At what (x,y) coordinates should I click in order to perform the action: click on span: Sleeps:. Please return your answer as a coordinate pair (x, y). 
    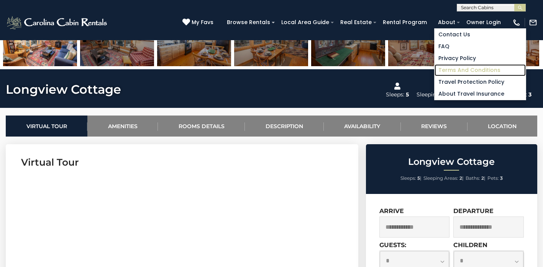
    Looking at the image, I should click on (408, 178).